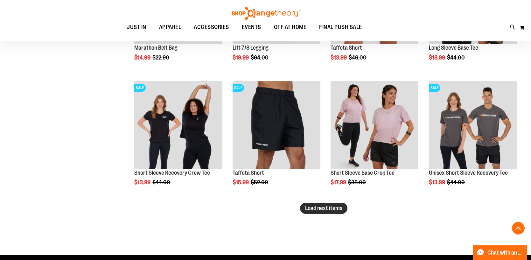 The height and width of the screenshot is (260, 531). I want to click on a: FINAL PUSH SALE, so click(341, 27).